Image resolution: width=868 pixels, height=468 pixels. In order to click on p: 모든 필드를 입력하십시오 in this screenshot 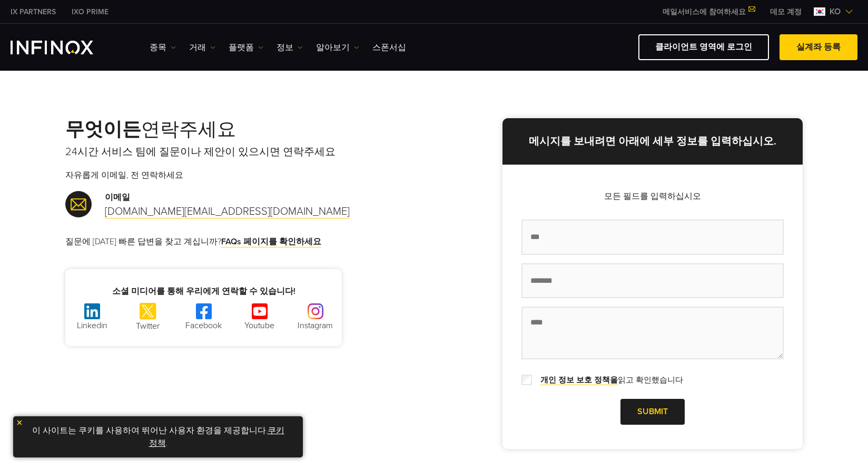, I will do `click(652, 196)`.